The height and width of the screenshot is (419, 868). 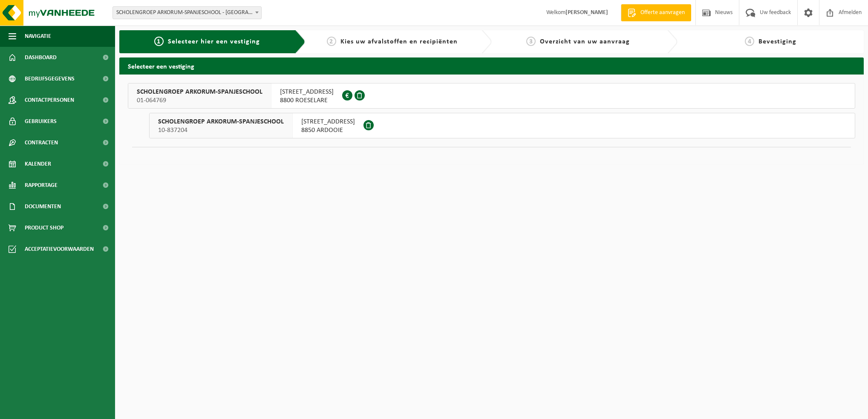 I want to click on span: 2, so click(x=331, y=41).